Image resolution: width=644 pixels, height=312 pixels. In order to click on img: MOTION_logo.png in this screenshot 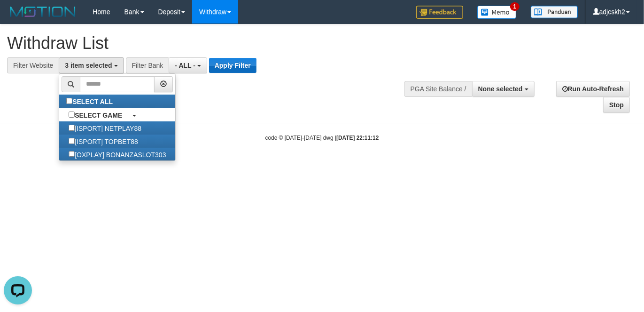, I will do `click(43, 12)`.